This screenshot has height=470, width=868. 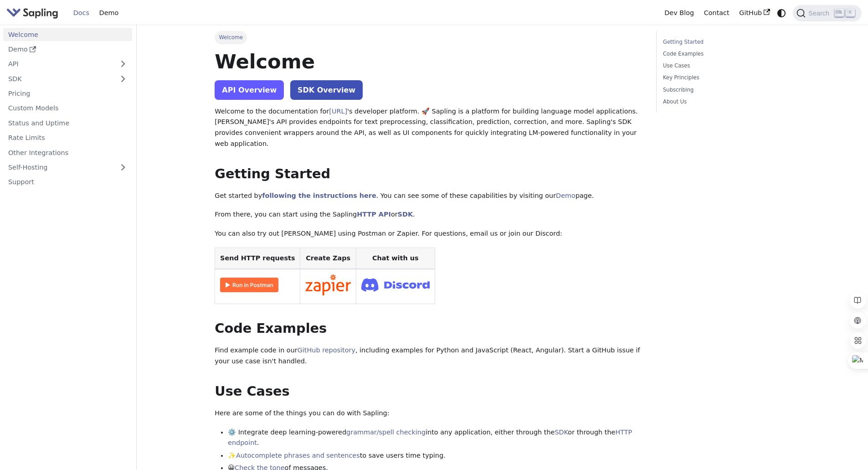 What do you see at coordinates (435, 438) in the screenshot?
I see `li: ⚙️ Integrate deep learning-powered into any application, either through the or through the .` at bounding box center [435, 438].